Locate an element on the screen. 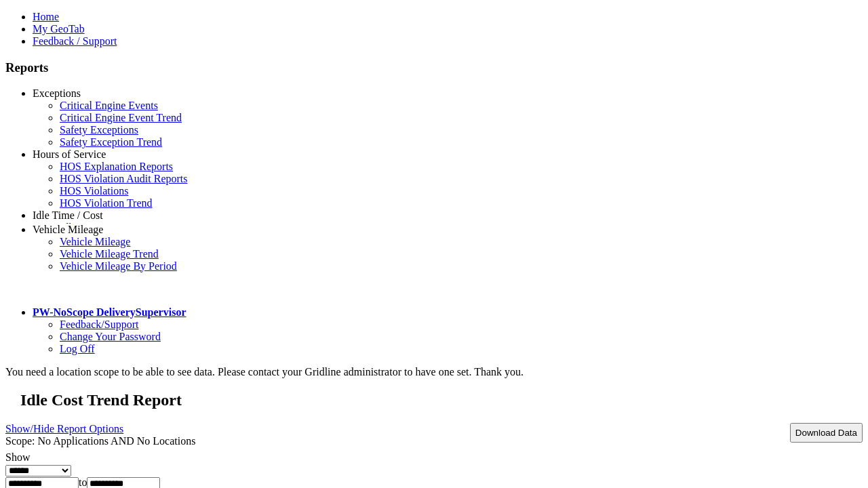  a: HOS Violations is located at coordinates (93, 190).